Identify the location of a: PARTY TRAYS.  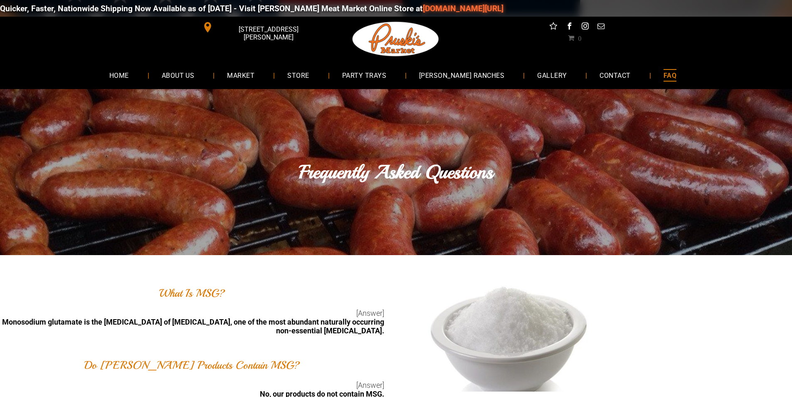
(364, 75).